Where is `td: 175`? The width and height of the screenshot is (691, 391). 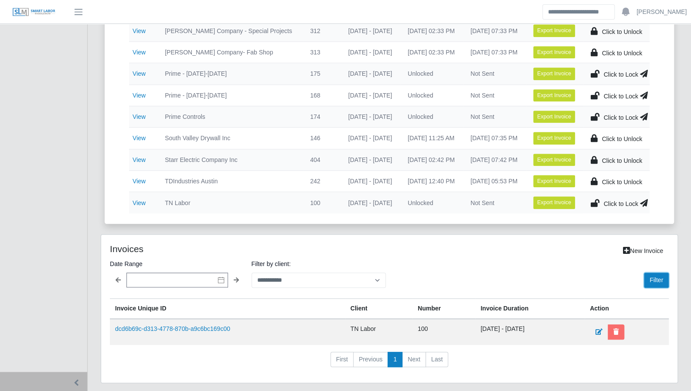
td: 175 is located at coordinates (322, 74).